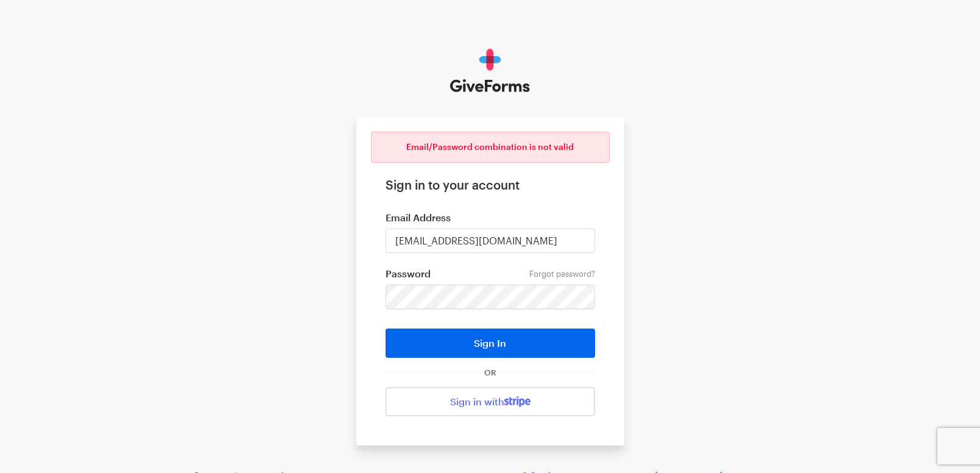  What do you see at coordinates (490, 185) in the screenshot?
I see `h1: Sign in to your account` at bounding box center [490, 185].